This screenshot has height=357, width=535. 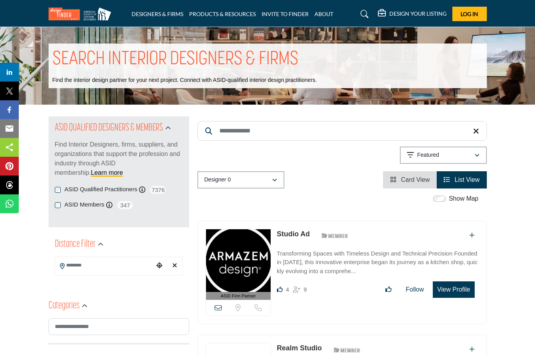 What do you see at coordinates (293, 234) in the screenshot?
I see `a: Studio Ad` at bounding box center [293, 234].